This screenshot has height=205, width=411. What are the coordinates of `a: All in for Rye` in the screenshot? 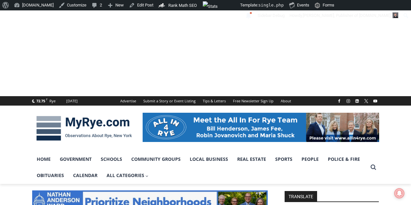 It's located at (261, 127).